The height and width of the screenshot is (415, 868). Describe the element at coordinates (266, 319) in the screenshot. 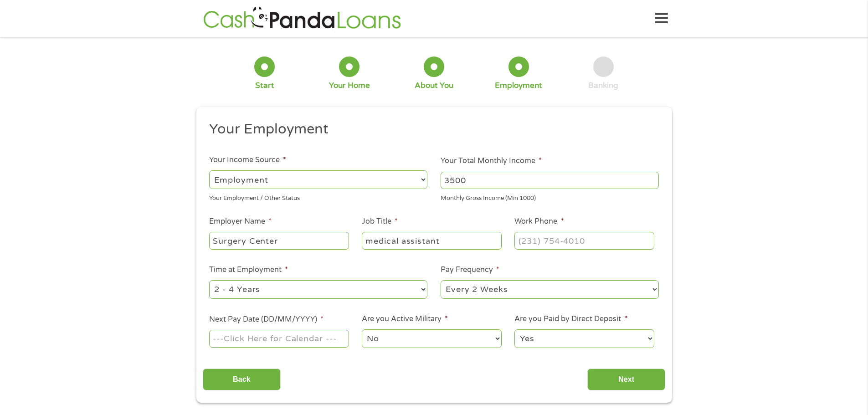

I see `label: Next Pay Date (DD/MM/YYYY)` at that location.